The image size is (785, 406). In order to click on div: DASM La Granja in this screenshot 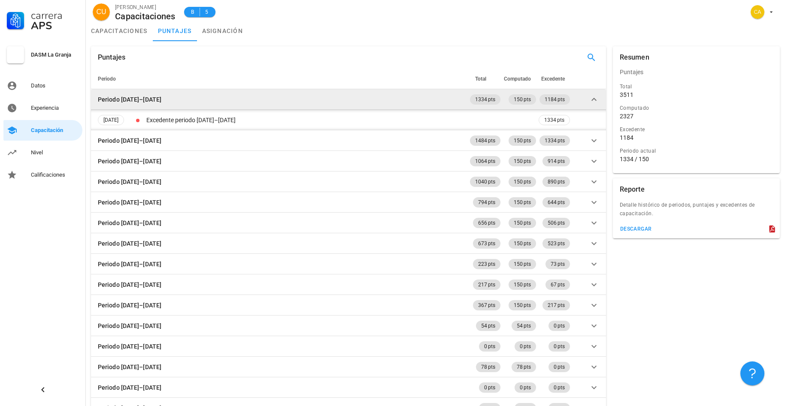, I will do `click(55, 55)`.